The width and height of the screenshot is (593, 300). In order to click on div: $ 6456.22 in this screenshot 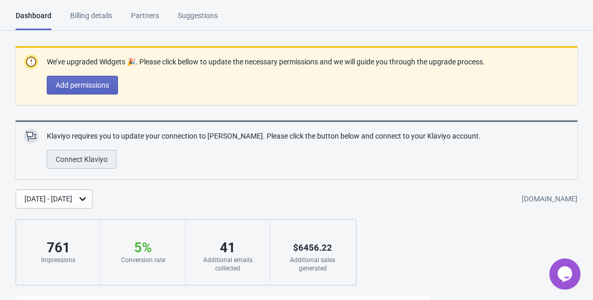, I will do `click(312, 248)`.